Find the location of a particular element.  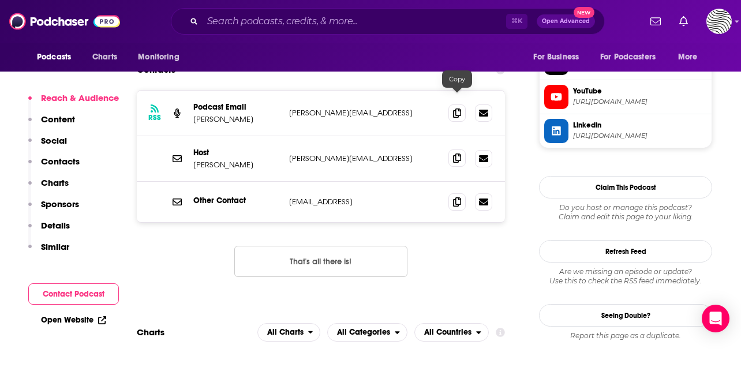

button: Show profile menu is located at coordinates (719, 21).